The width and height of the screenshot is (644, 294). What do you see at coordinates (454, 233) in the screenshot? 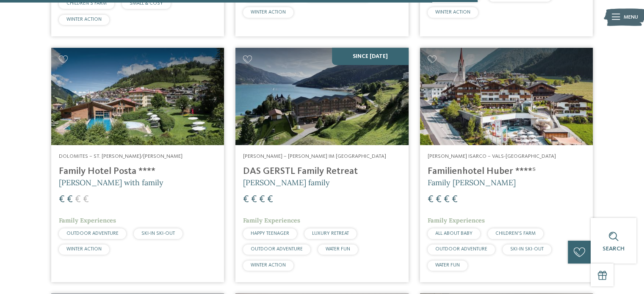
I see `span: ALL ABOUT BABY` at bounding box center [454, 233].